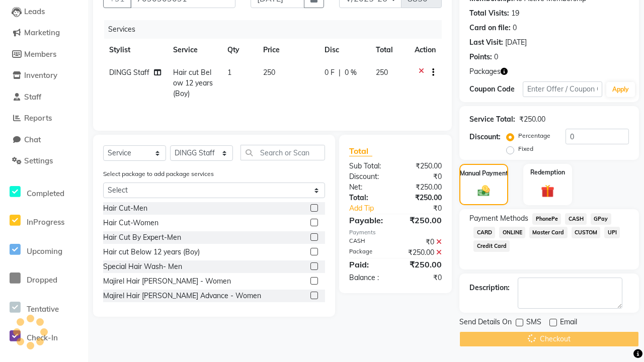 The width and height of the screenshot is (644, 362). Describe the element at coordinates (486, 42) in the screenshot. I see `div: Last Visit:` at that location.